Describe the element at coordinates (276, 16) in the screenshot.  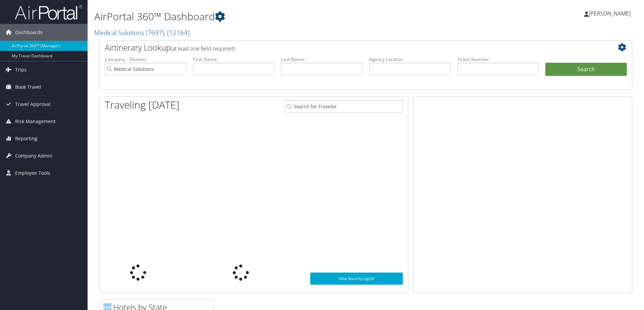
I see `h1: AirPortal 360™ Dashboard` at that location.